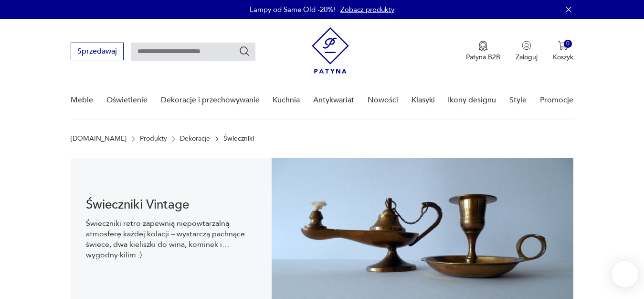 Image resolution: width=644 pixels, height=299 pixels. What do you see at coordinates (334, 100) in the screenshot?
I see `a: Antykwariat` at bounding box center [334, 100].